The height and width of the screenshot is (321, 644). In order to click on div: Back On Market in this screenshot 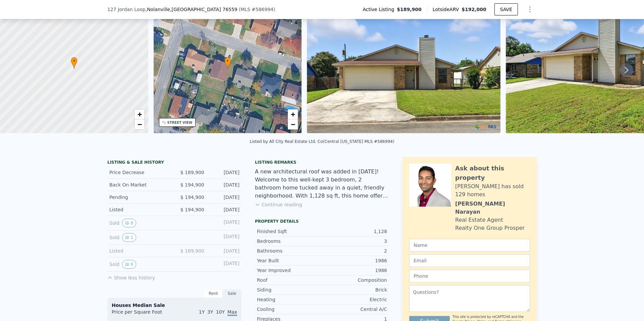, I will do `click(139, 185)`.